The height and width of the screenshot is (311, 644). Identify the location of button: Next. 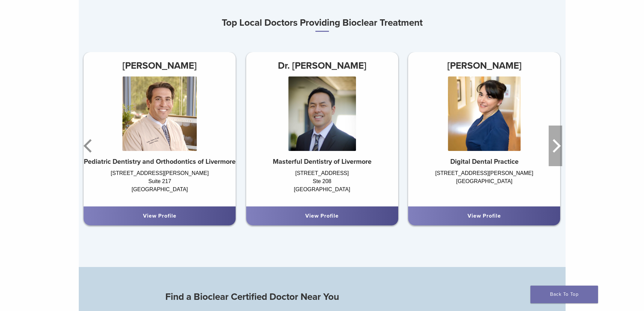
(556, 146).